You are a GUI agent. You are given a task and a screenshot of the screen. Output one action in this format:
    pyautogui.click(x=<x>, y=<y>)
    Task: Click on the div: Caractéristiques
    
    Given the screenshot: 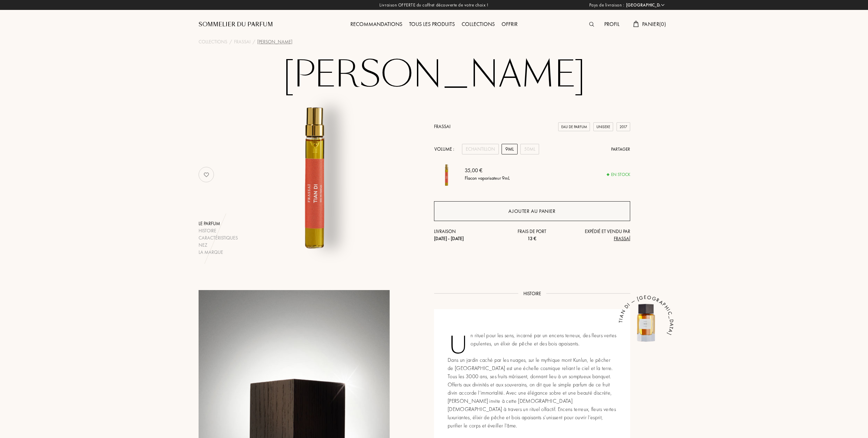 What is the action you would take?
    pyautogui.click(x=218, y=237)
    